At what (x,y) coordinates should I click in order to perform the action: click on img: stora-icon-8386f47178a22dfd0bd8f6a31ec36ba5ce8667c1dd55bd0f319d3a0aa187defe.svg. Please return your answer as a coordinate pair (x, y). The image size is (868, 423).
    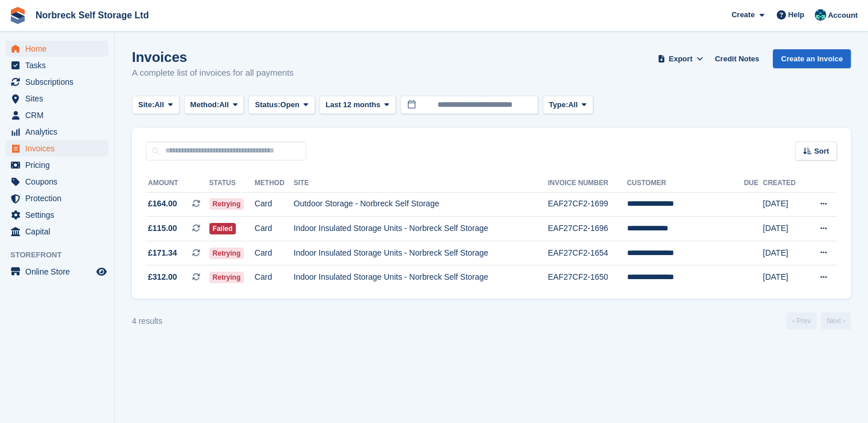
    Looking at the image, I should click on (18, 15).